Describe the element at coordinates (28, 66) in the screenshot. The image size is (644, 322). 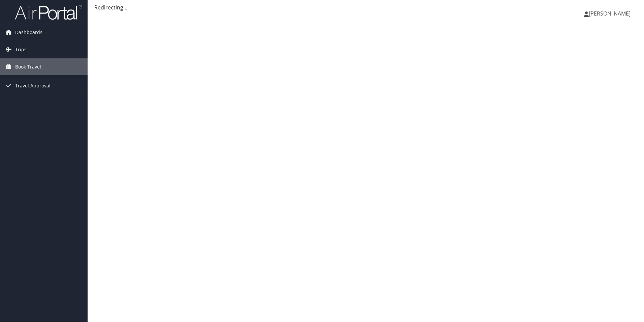
I see `span: Book Travel` at that location.